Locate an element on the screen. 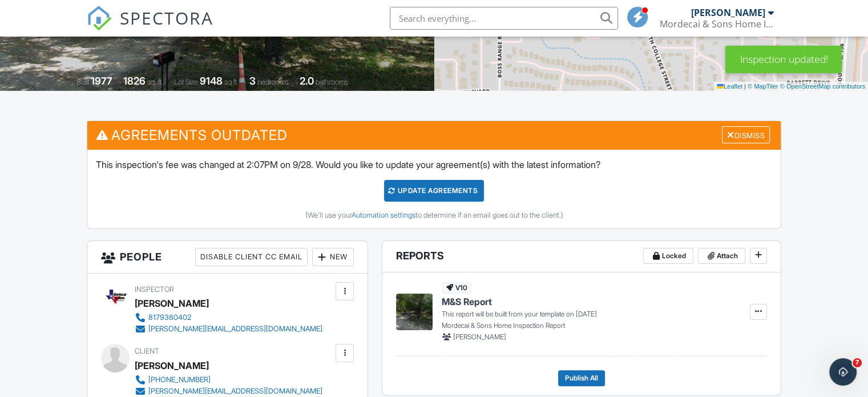 The image size is (868, 397). span: Client is located at coordinates (147, 351).